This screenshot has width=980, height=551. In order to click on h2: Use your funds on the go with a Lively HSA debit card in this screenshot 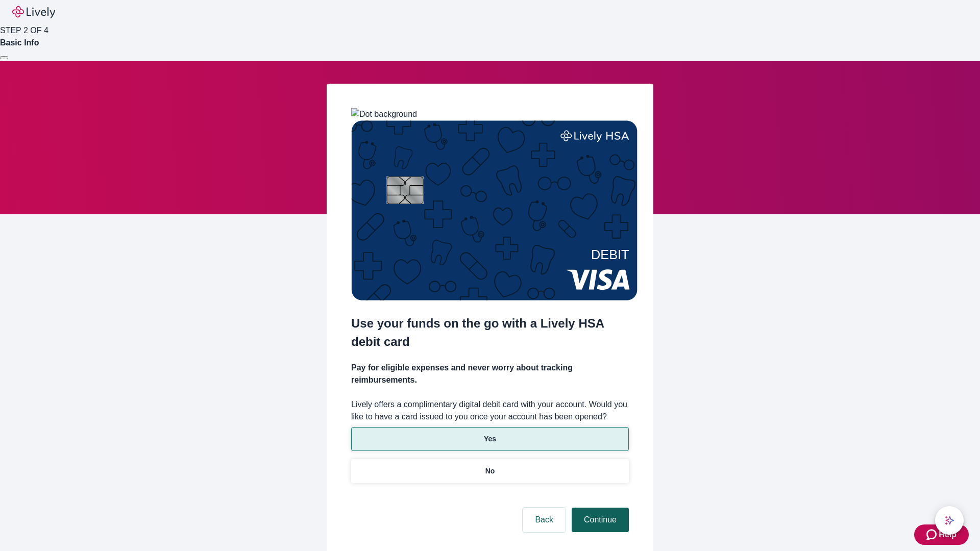, I will do `click(490, 333)`.